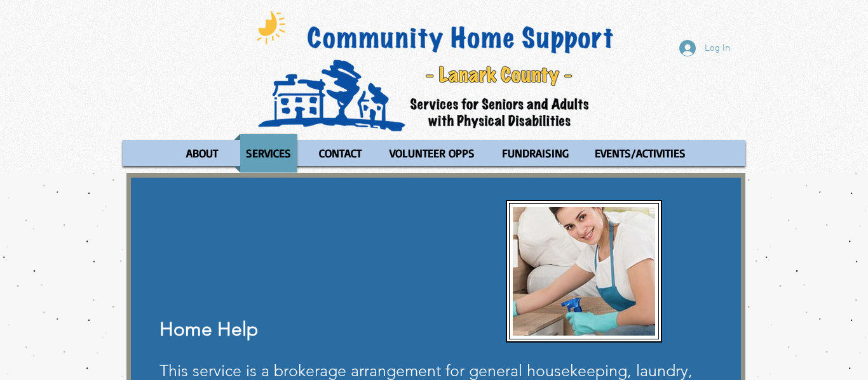 Image resolution: width=868 pixels, height=380 pixels. What do you see at coordinates (202, 153) in the screenshot?
I see `a: ABOUT` at bounding box center [202, 153].